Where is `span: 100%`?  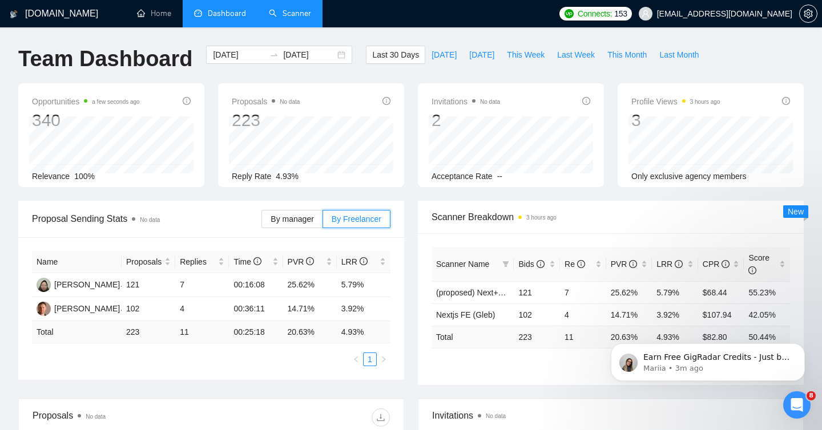 span: 100% is located at coordinates (84, 176).